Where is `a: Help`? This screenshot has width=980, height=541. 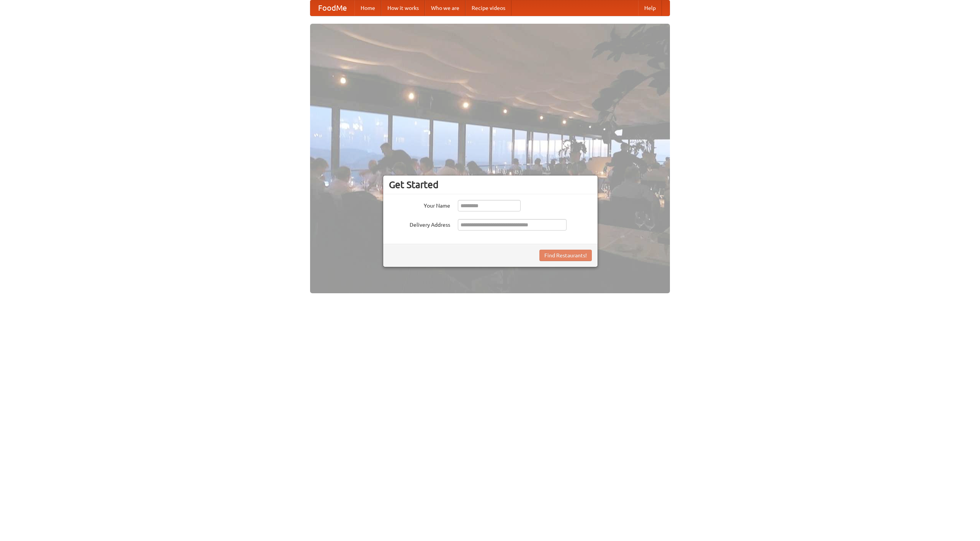 a: Help is located at coordinates (650, 8).